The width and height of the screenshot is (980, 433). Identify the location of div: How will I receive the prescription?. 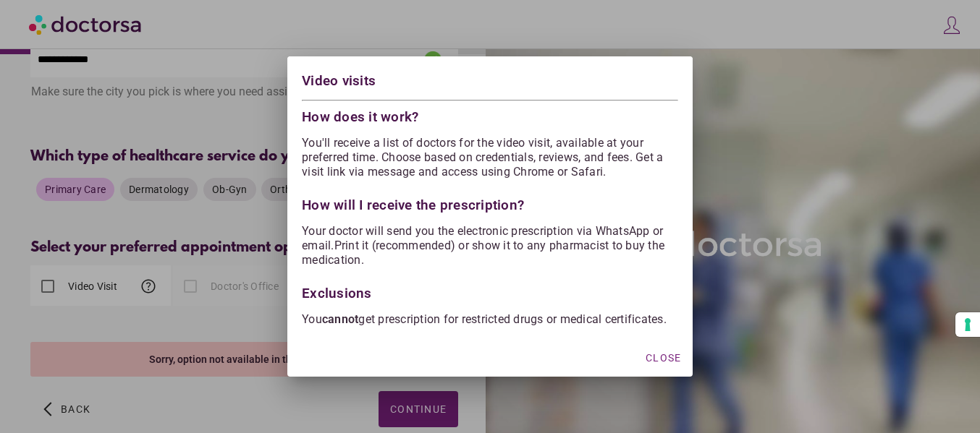
(490, 201).